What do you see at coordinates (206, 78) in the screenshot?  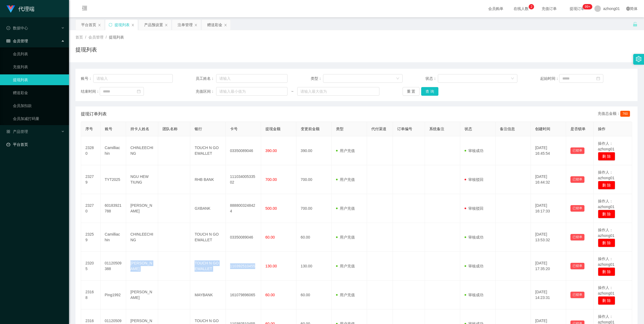 I see `span: 员工姓名：` at bounding box center [206, 78].